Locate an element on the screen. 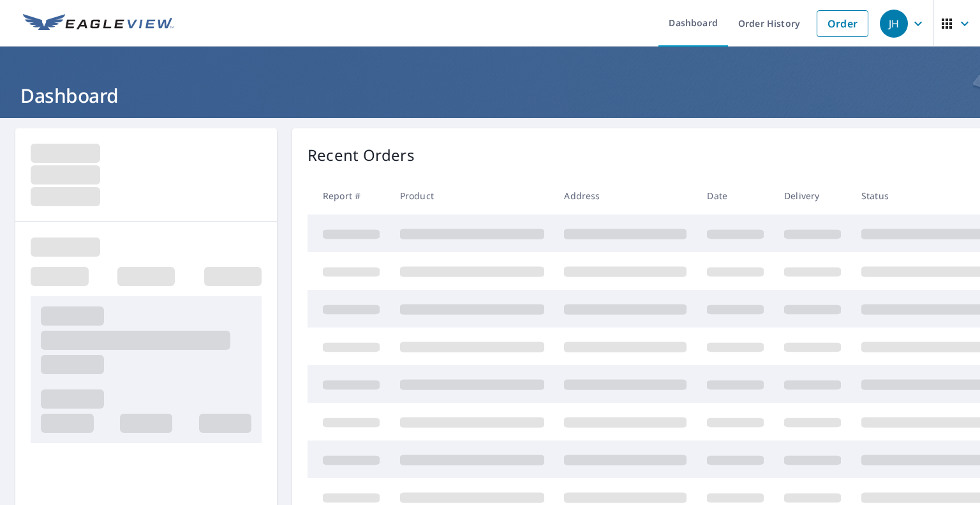 The height and width of the screenshot is (505, 980). th: Address is located at coordinates (625, 195).